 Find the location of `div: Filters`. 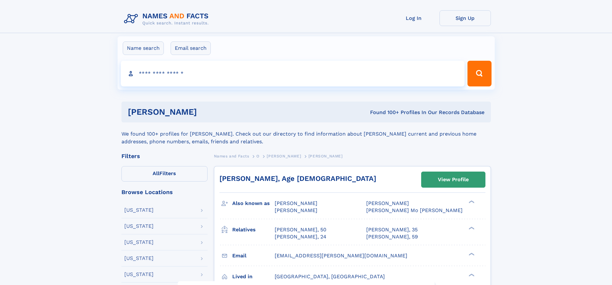

div: Filters is located at coordinates (165, 156).